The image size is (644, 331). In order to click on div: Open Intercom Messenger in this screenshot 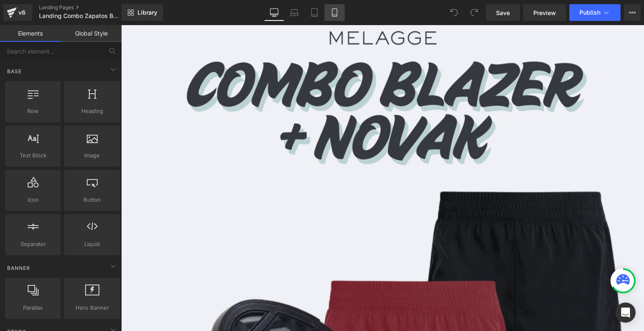, I will do `click(626, 313)`.